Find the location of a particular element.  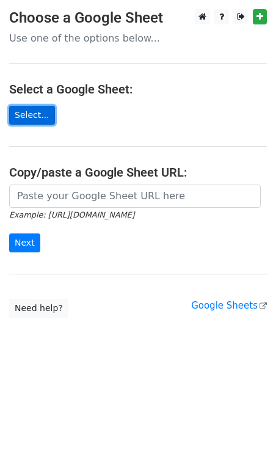

h4: Copy/paste a Google Sheet URL: is located at coordinates (138, 172).